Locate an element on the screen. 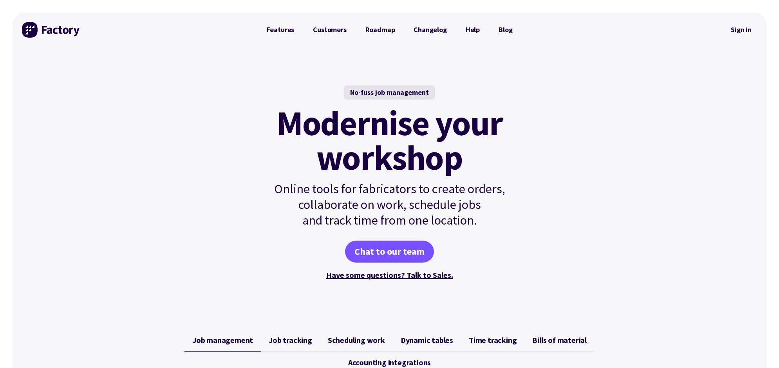 The height and width of the screenshot is (368, 779). span: Job tracking is located at coordinates (290, 340).